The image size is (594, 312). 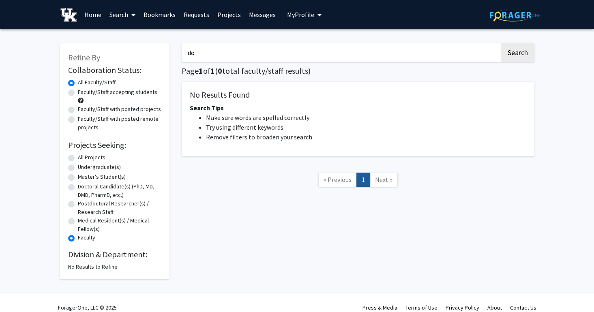 I want to click on img: ForagerOne Logo, so click(x=515, y=15).